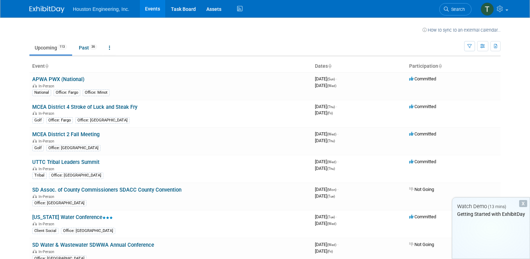 The height and width of the screenshot is (259, 530). Describe the element at coordinates (93, 245) in the screenshot. I see `a: SD Water & Wastewater SDWWA Annual Conference` at that location.